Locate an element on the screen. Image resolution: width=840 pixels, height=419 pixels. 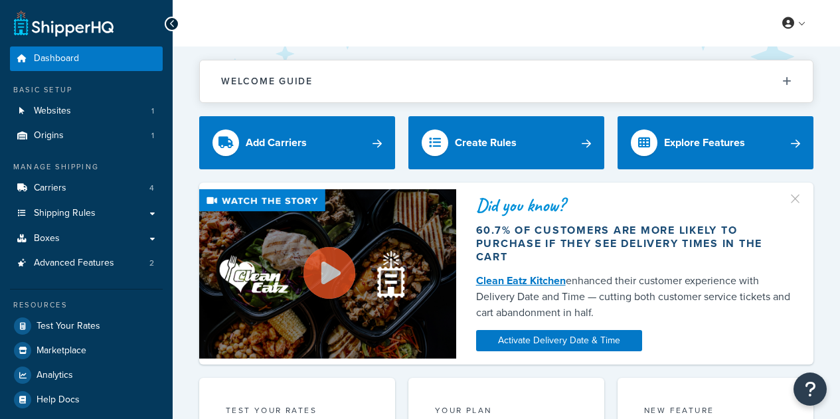
a: Help Docs is located at coordinates (86, 400).